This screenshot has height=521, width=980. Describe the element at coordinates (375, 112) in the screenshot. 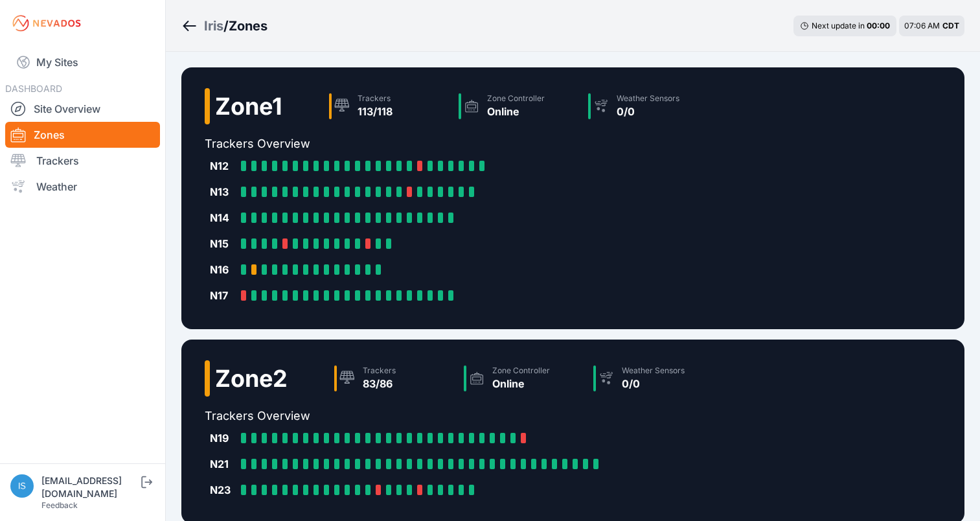

I see `div: 113/118` at that location.